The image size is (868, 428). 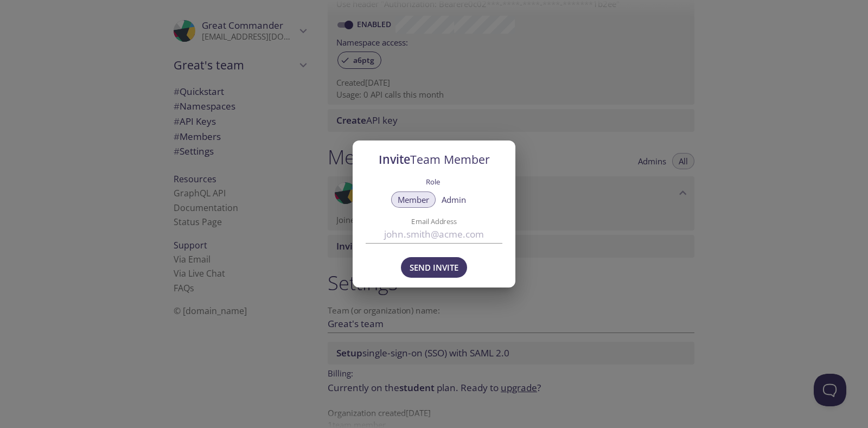 I want to click on span: Invite, so click(x=434, y=159).